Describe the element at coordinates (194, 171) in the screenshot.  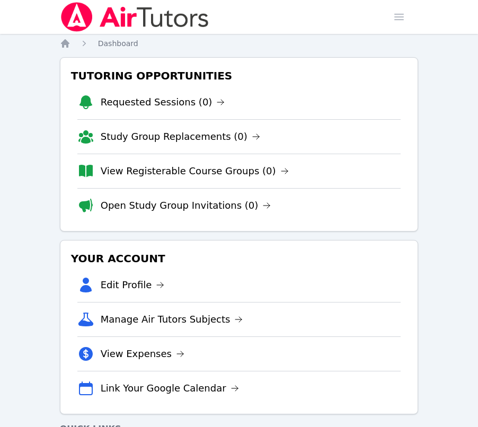
I see `a: View Registerable Course Groups (0)` at that location.